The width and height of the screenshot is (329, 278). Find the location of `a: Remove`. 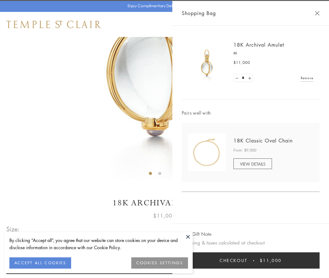

a: Remove is located at coordinates (307, 78).